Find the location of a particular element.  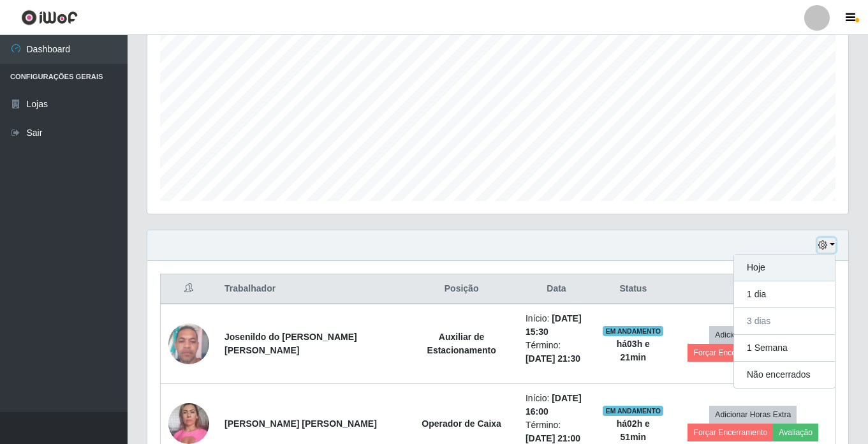

strong: Operador de Caixa is located at coordinates (461, 424).